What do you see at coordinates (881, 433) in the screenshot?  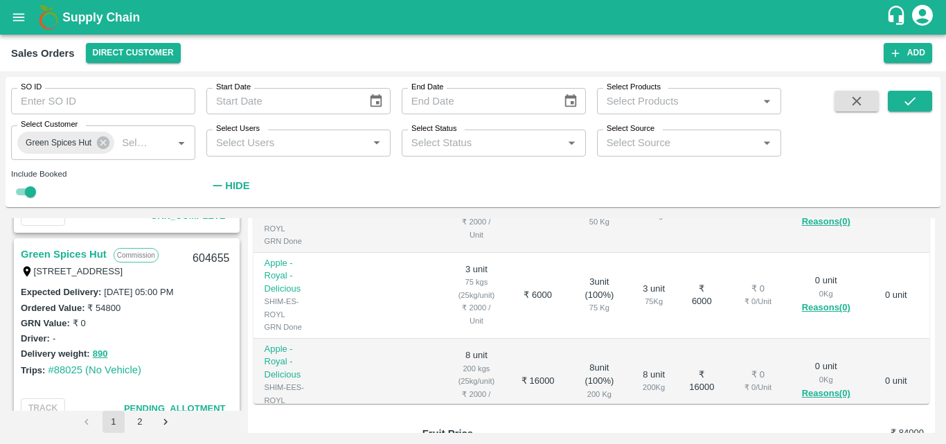 I see `h6: ₹ 84000` at bounding box center [881, 433].